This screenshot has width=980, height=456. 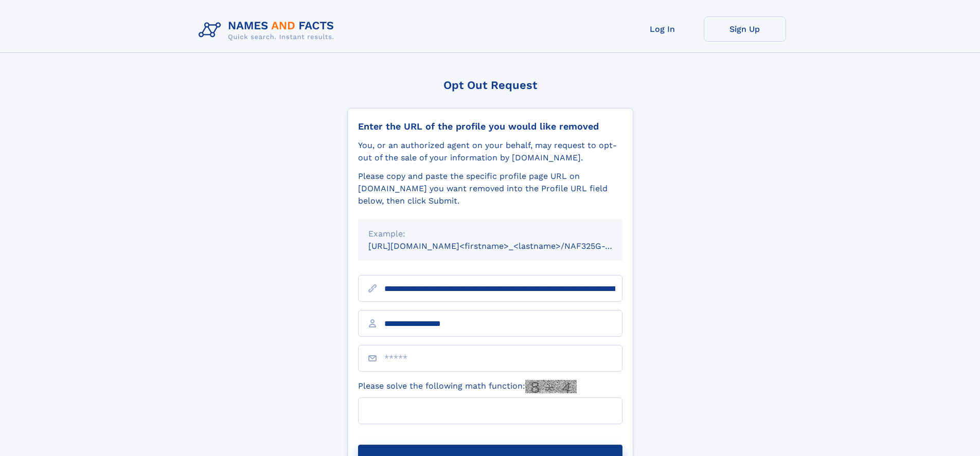 What do you see at coordinates (663, 29) in the screenshot?
I see `a: Log In` at bounding box center [663, 29].